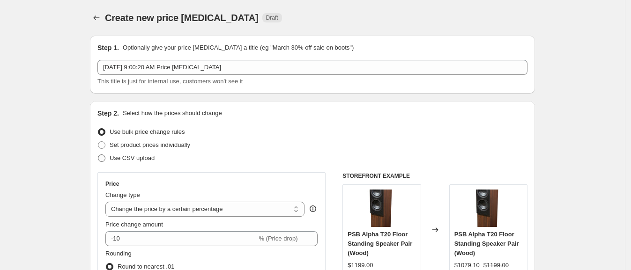 The height and width of the screenshot is (270, 631). What do you see at coordinates (147, 132) in the screenshot?
I see `span: Use bulk price change rules` at bounding box center [147, 132].